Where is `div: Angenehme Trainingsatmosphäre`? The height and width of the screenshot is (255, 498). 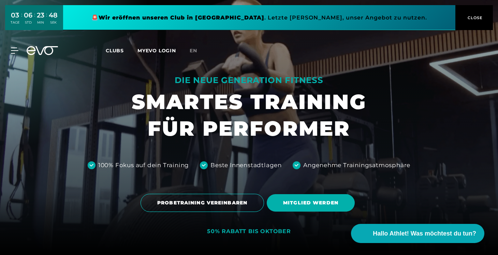 div: Angenehme Trainingsatmosphäre is located at coordinates (357, 165).